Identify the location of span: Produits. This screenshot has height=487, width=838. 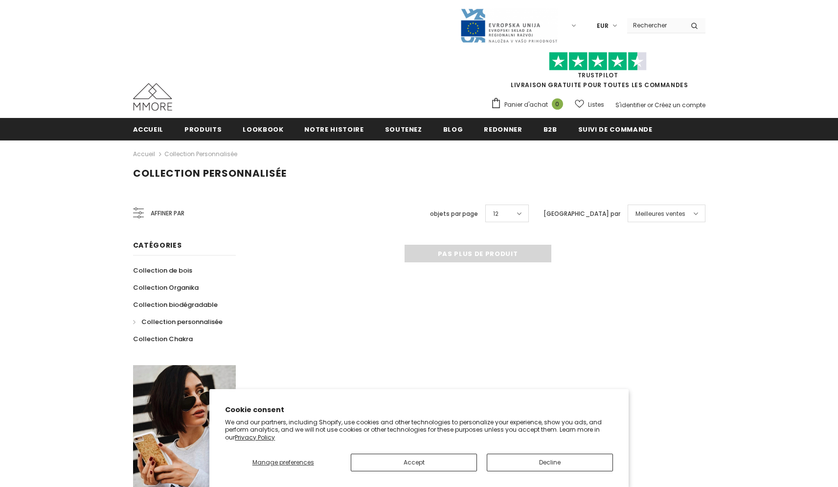
(203, 129).